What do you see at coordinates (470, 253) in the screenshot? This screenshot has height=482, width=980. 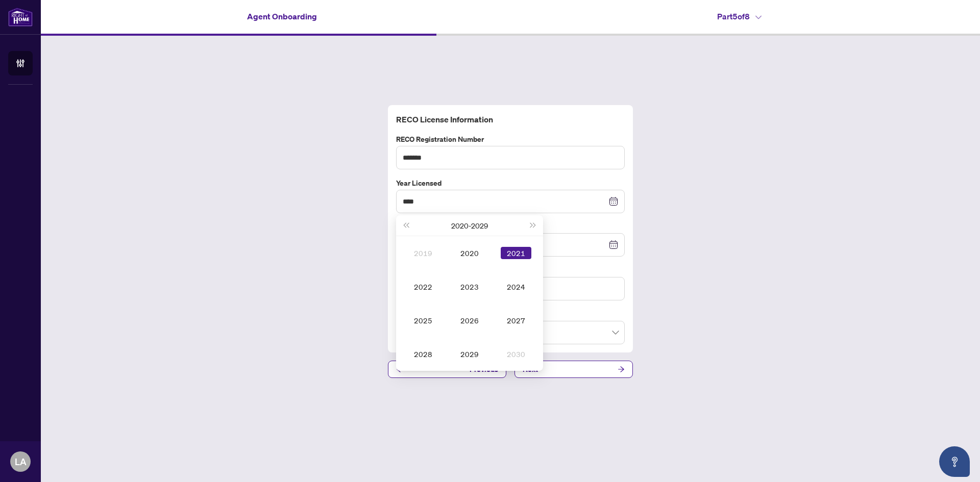 I see `td: 2020` at bounding box center [470, 253].